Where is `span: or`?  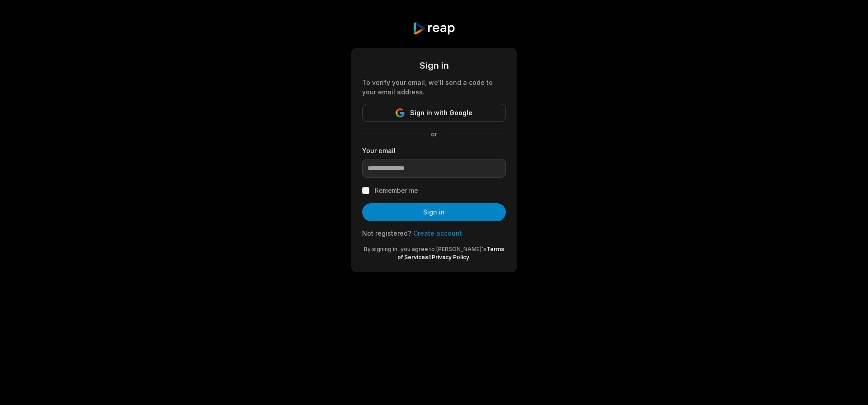 span: or is located at coordinates (434, 134).